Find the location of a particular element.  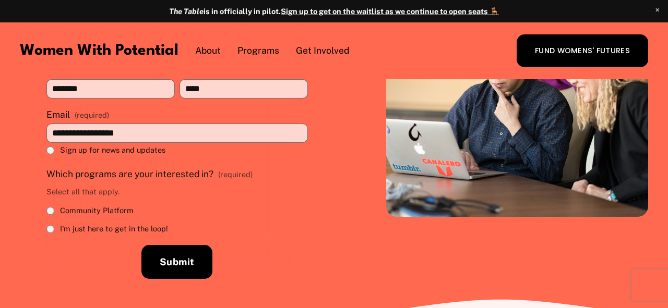

button: Submit is located at coordinates (177, 262).